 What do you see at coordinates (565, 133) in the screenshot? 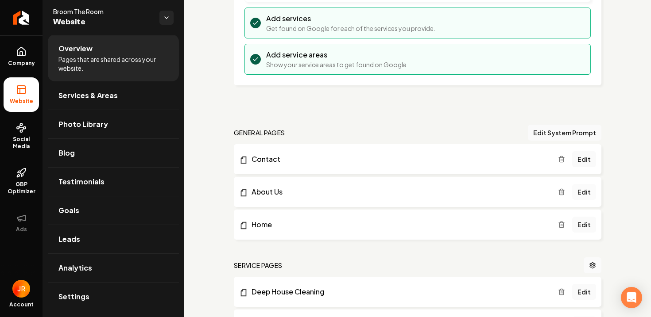
I see `button: Edit System Prompt` at bounding box center [565, 133].